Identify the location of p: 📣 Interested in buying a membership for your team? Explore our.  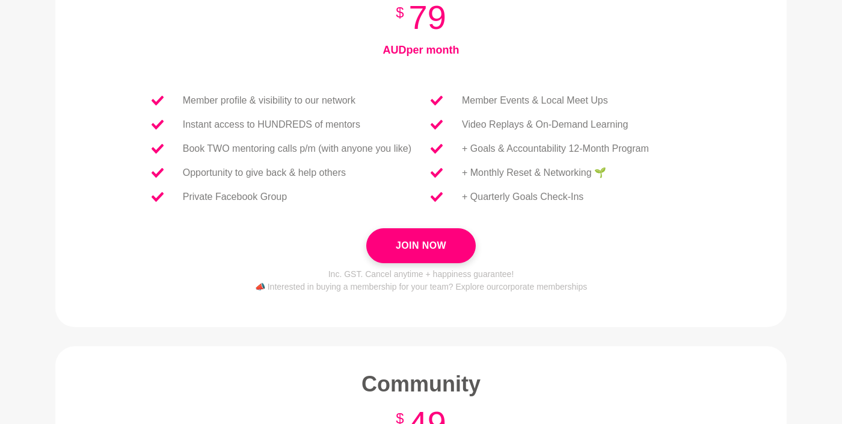
(421, 286).